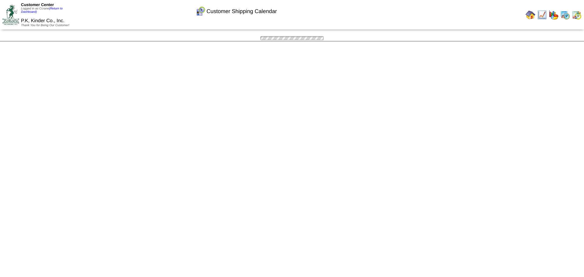  What do you see at coordinates (42, 10) in the screenshot?
I see `span: Logged in as Ccrane` at bounding box center [42, 10].